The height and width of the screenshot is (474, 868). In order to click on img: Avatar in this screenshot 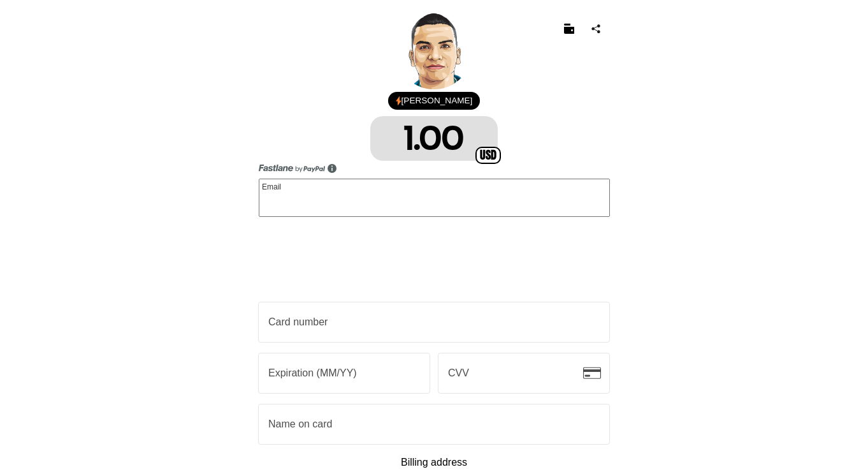, I will do `click(434, 51)`.